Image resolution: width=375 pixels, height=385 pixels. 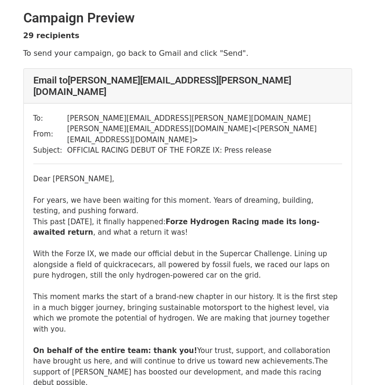 I want to click on b: Forze Hydrogen Racing made its long-awaited return, so click(x=176, y=227).